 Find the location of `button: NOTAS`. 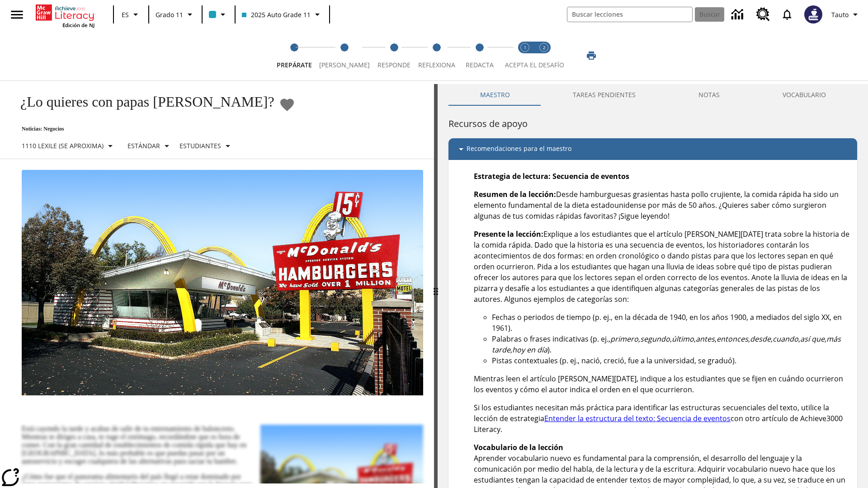

button: NOTAS is located at coordinates (708, 95).